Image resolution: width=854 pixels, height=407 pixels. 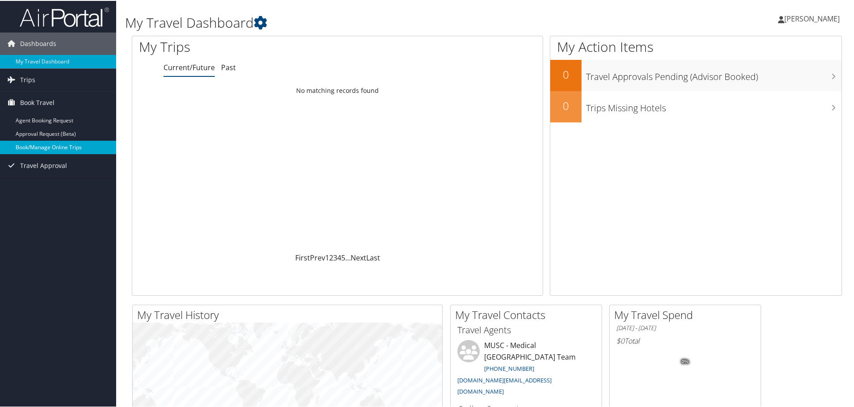 What do you see at coordinates (526, 329) in the screenshot?
I see `h3: Travel Agents` at bounding box center [526, 329].